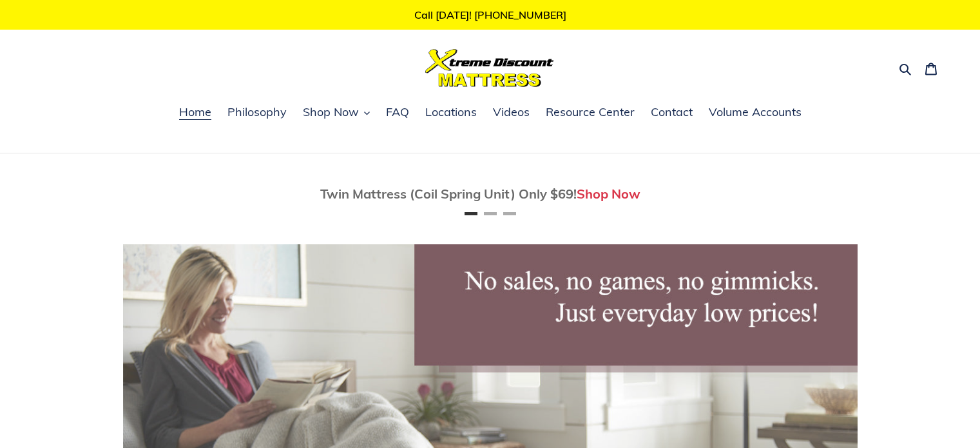 Image resolution: width=980 pixels, height=448 pixels. What do you see at coordinates (511, 113) in the screenshot?
I see `a: Videos` at bounding box center [511, 113].